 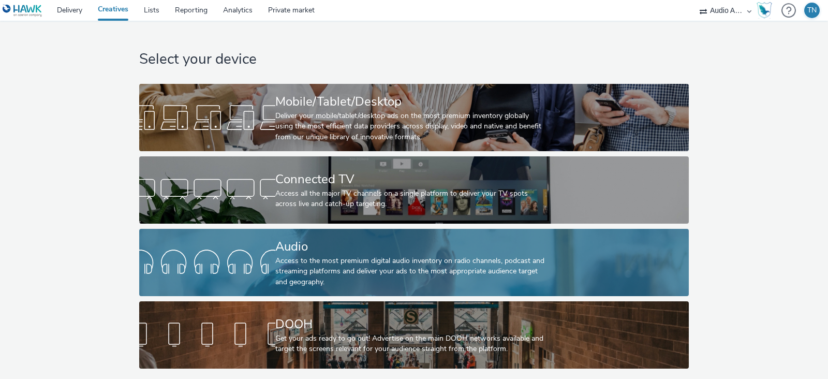 I want to click on h1: Select your device, so click(x=414, y=60).